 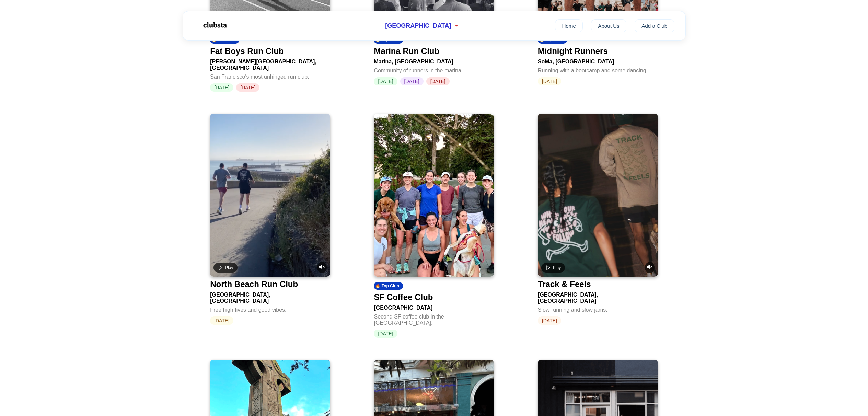 I want to click on div: Free high fives and good vibes., so click(x=270, y=309).